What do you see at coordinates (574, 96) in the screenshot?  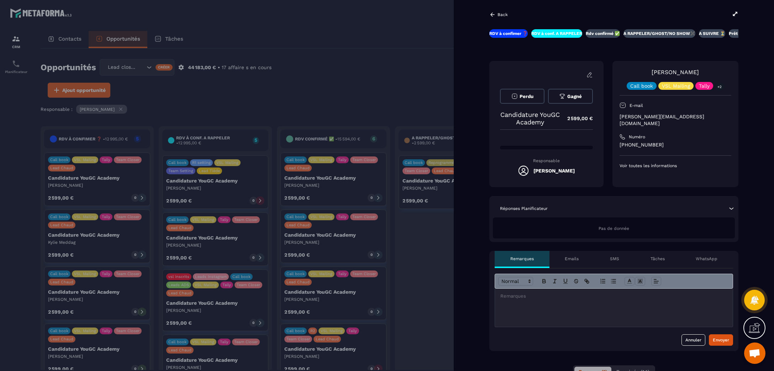 I see `span: Gagné` at bounding box center [574, 96].